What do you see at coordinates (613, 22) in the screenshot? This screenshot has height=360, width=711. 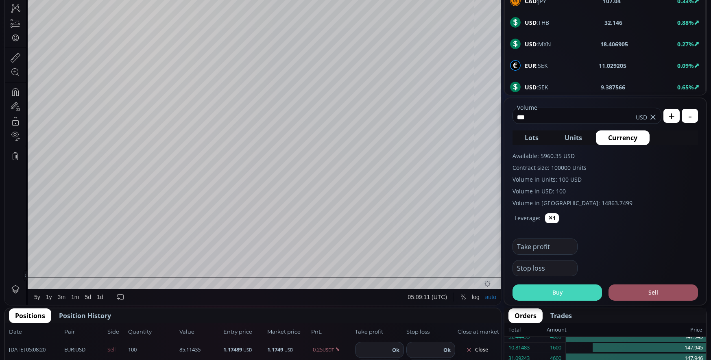 I see `b: 32.146` at bounding box center [613, 22].